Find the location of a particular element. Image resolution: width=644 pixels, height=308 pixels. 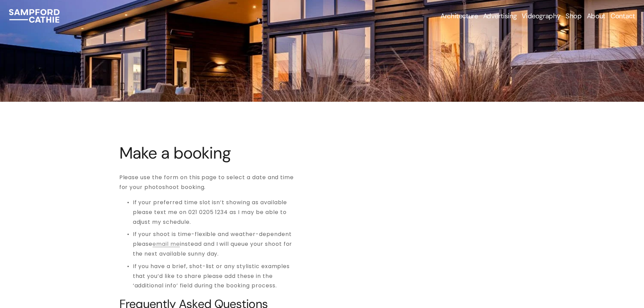

p: Please use the form on this page to select a date and time for your photoshoot booking. is located at coordinates (212, 182).